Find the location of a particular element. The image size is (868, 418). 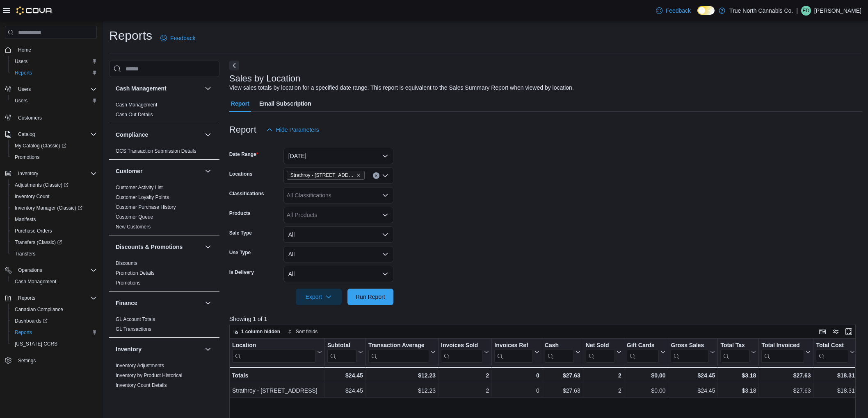

div: Discounts & Promotions is located at coordinates (164, 275).